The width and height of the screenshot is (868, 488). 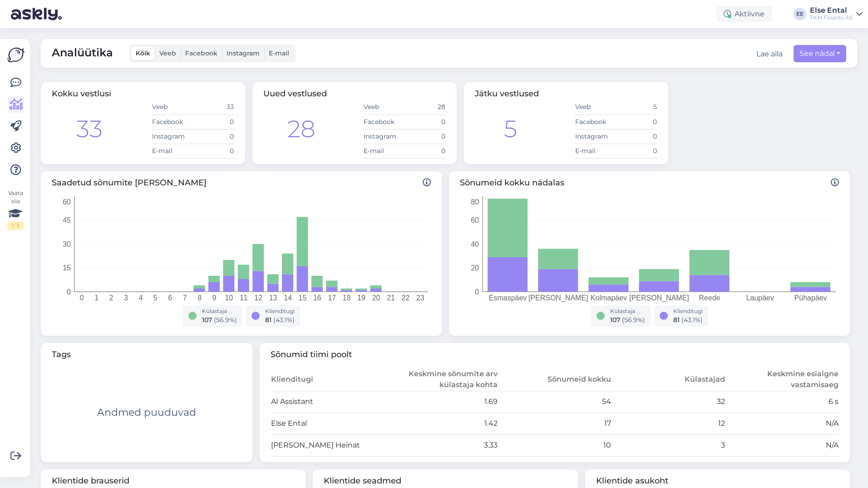 What do you see at coordinates (15, 210) in the screenshot?
I see `div: Vaata siia` at bounding box center [15, 210].